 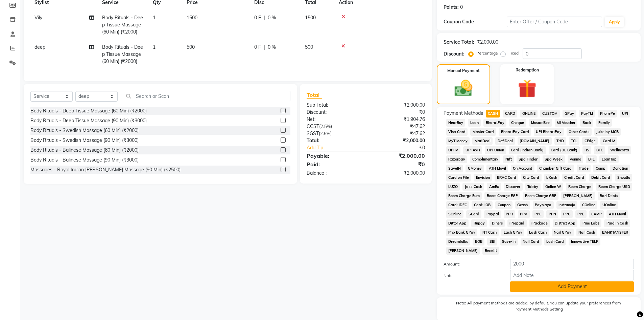 What do you see at coordinates (587, 114) in the screenshot?
I see `span: PayTM` at bounding box center [587, 114].